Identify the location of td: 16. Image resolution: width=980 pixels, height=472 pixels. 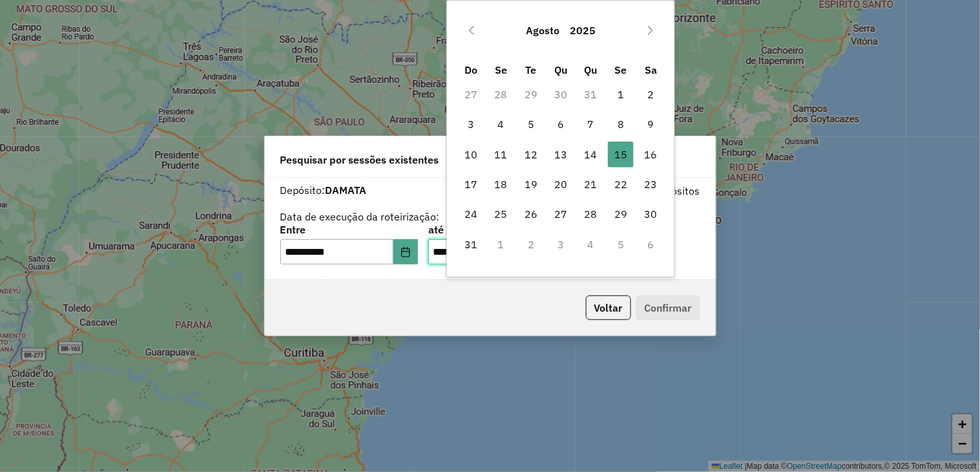
(650, 154).